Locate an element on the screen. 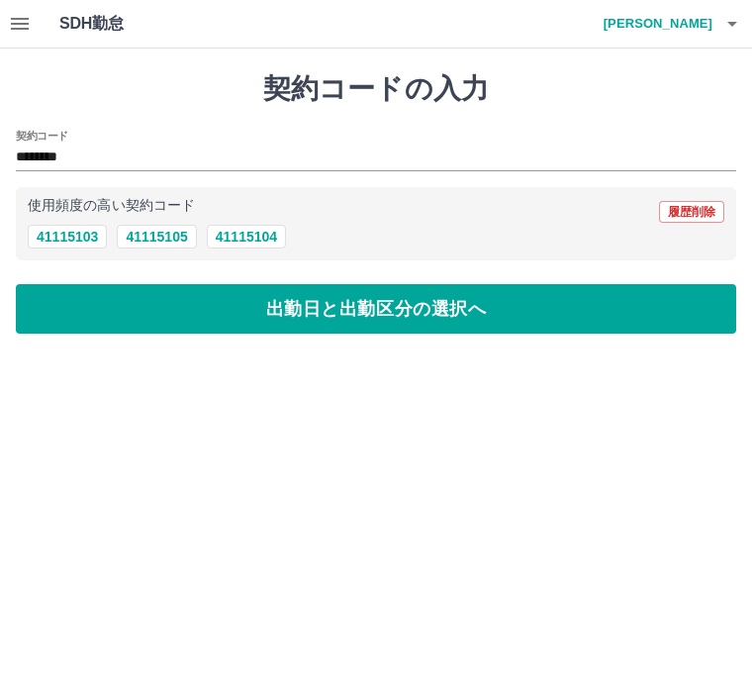 The image size is (752, 700). button: 出勤日と出勤区分の選択へ is located at coordinates (376, 309).